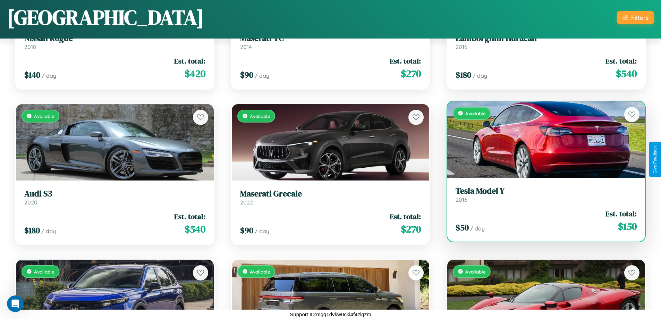 The height and width of the screenshot is (319, 661). What do you see at coordinates (627, 226) in the screenshot?
I see `span: $ 150` at bounding box center [627, 226].